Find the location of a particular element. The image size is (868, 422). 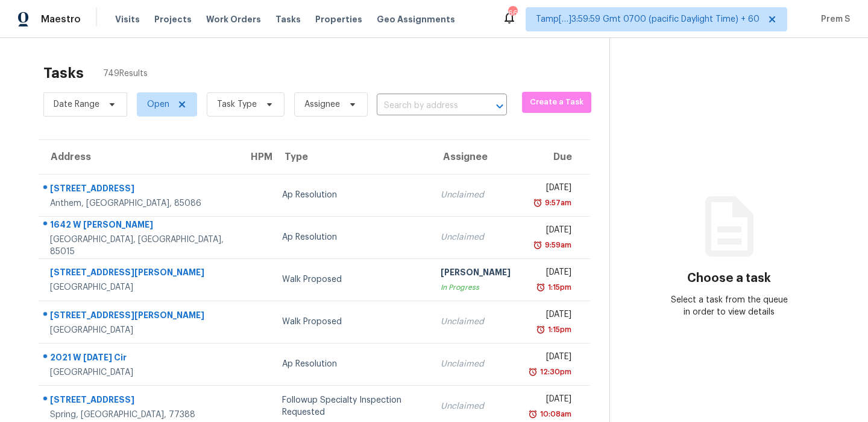

input: Search by address is located at coordinates (425, 105).